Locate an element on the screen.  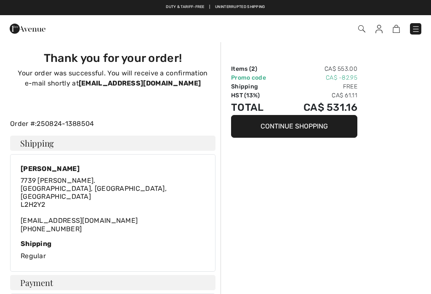
p: Your order was successful. You will receive a confirmation e-mail shortly at is located at coordinates (113, 78).